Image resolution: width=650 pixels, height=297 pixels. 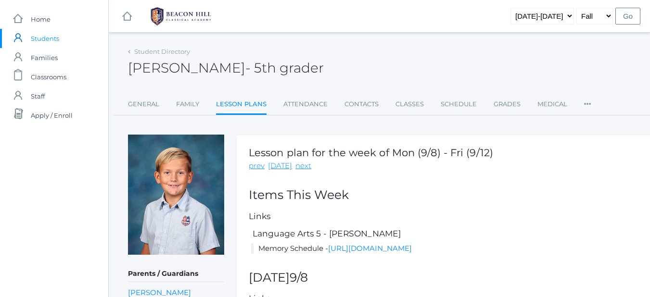 I want to click on a: Lesson Plans, so click(x=241, y=105).